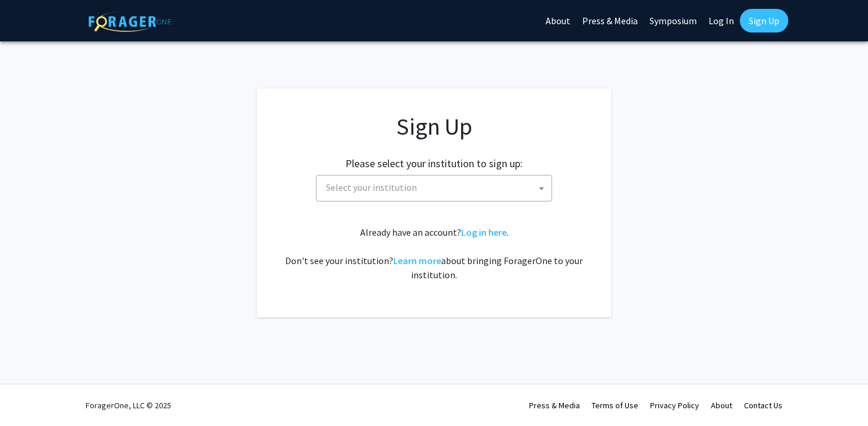 This screenshot has height=426, width=868. Describe the element at coordinates (764, 20) in the screenshot. I see `a: Sign Up` at that location.